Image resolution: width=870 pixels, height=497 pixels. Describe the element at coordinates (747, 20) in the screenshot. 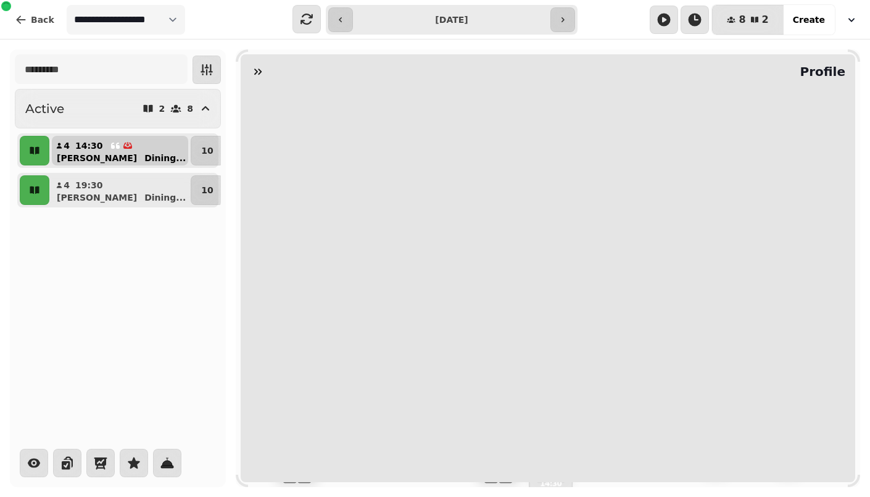

I see `button: 82` at that location.